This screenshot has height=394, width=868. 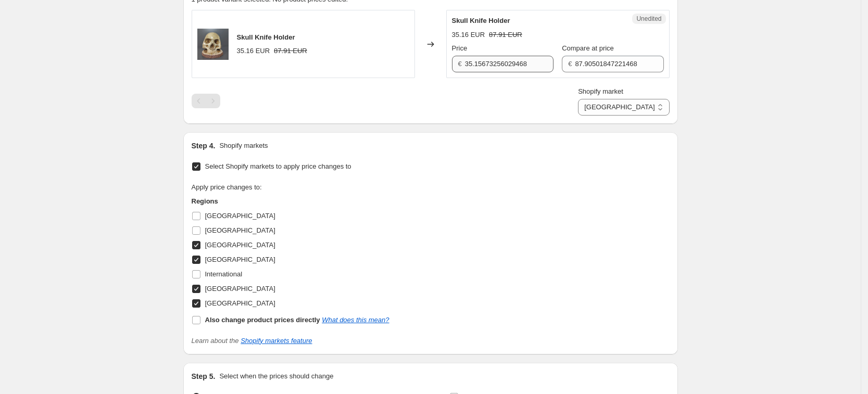 What do you see at coordinates (648, 18) in the screenshot?
I see `span: Unedited` at bounding box center [648, 18].